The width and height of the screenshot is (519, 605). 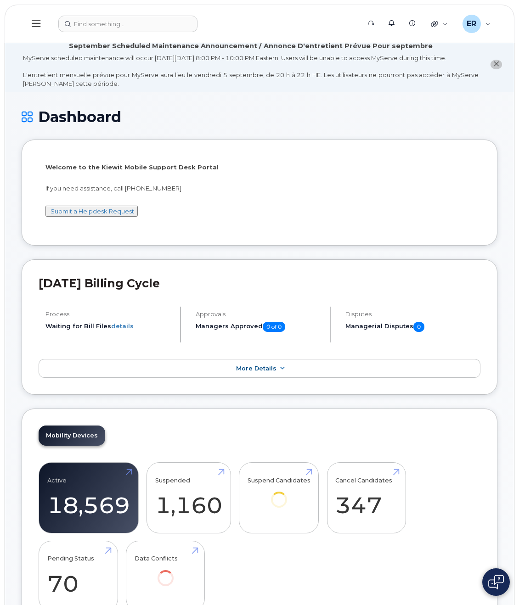 I want to click on span: 0, so click(x=419, y=327).